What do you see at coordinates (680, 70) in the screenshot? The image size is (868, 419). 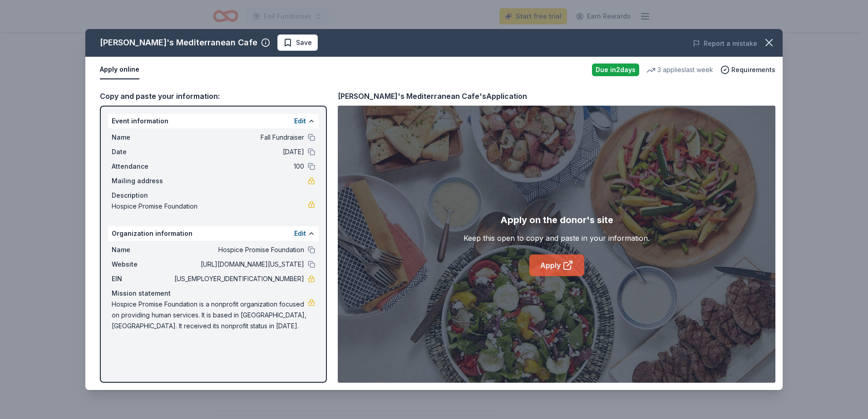 I see `div: 3 applies last week` at bounding box center [680, 70].